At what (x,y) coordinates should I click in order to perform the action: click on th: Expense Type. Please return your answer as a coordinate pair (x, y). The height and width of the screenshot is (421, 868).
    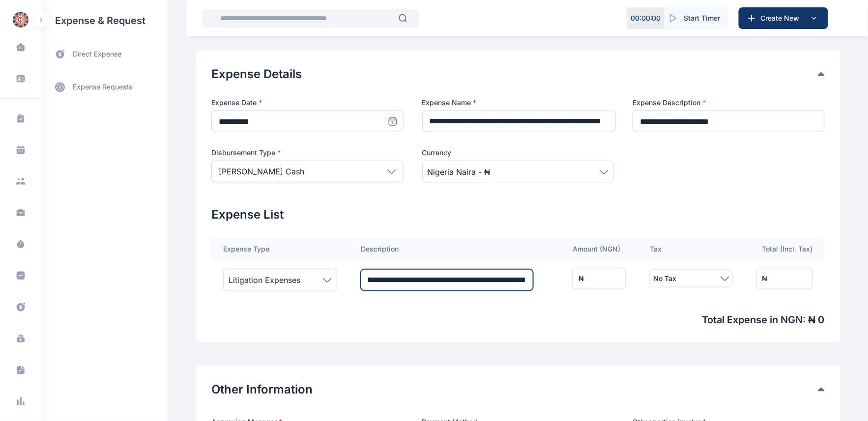
    Looking at the image, I should click on (280, 249).